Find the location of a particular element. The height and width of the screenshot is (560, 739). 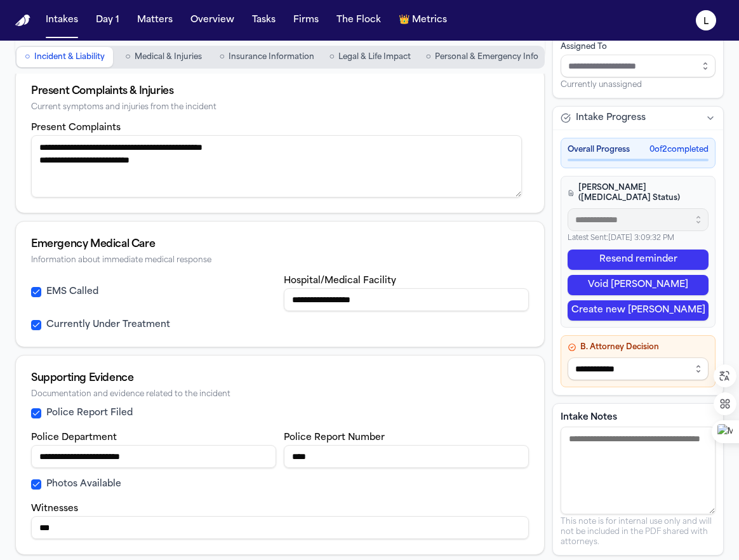

div: Present Complaints & Injuries is located at coordinates (280, 92).